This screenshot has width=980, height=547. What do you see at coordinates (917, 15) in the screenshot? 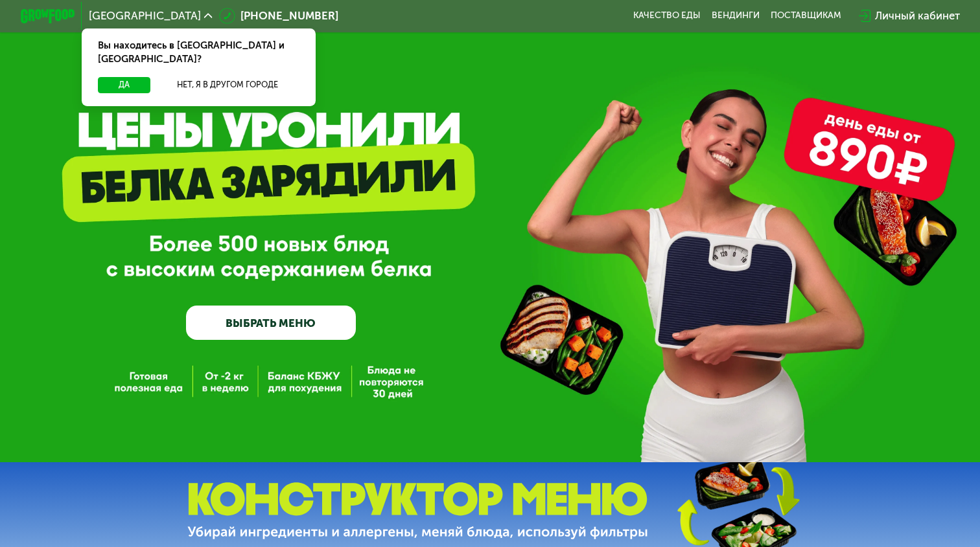
I see `div: Личный кабинет` at bounding box center [917, 15].